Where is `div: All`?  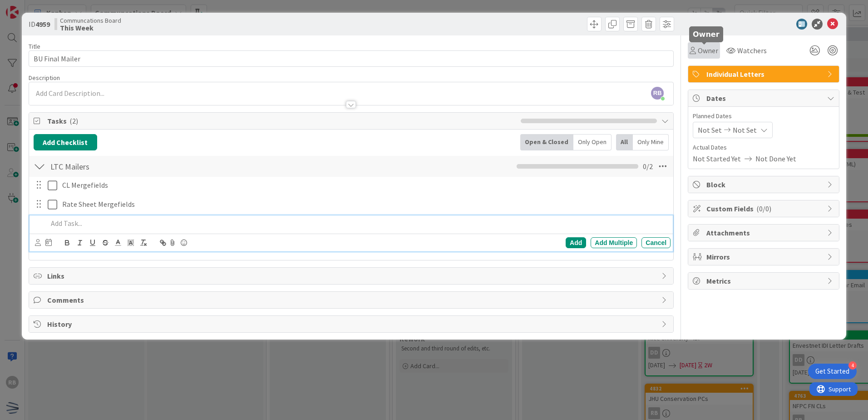 div: All is located at coordinates (624, 142).